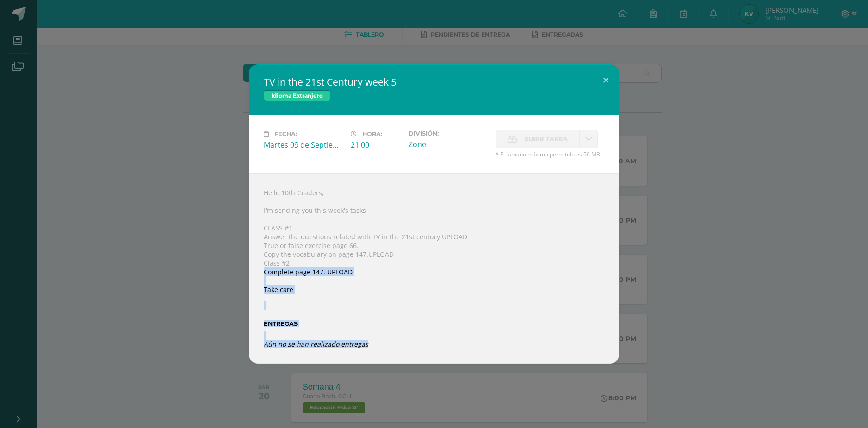 The width and height of the screenshot is (868, 428). What do you see at coordinates (434, 268) in the screenshot?
I see `div: Hello 10th Graders, I'm sending you this week's tasks CLASS #1 Answer the questions related with ...` at bounding box center [434, 268].